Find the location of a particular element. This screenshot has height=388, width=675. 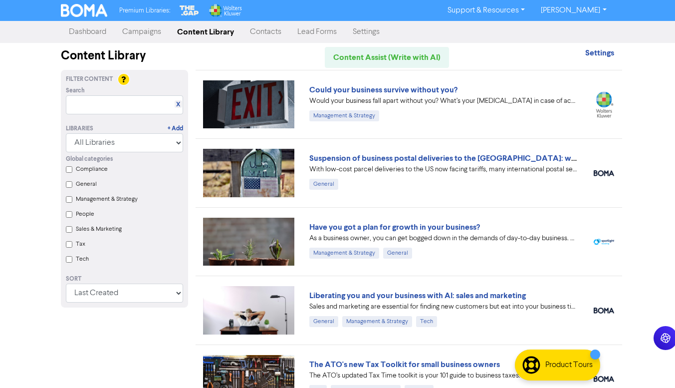

a: Have you got a plan for growth in your business? is located at coordinates (395, 227).